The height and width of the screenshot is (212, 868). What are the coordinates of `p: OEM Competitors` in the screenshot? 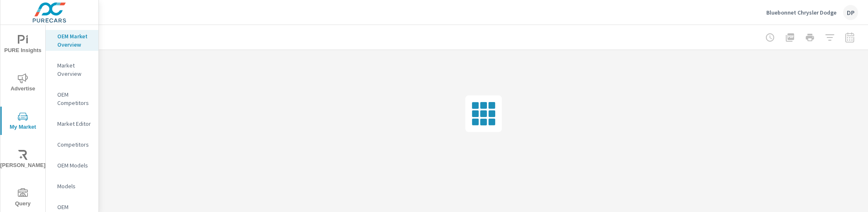 It's located at (74, 98).